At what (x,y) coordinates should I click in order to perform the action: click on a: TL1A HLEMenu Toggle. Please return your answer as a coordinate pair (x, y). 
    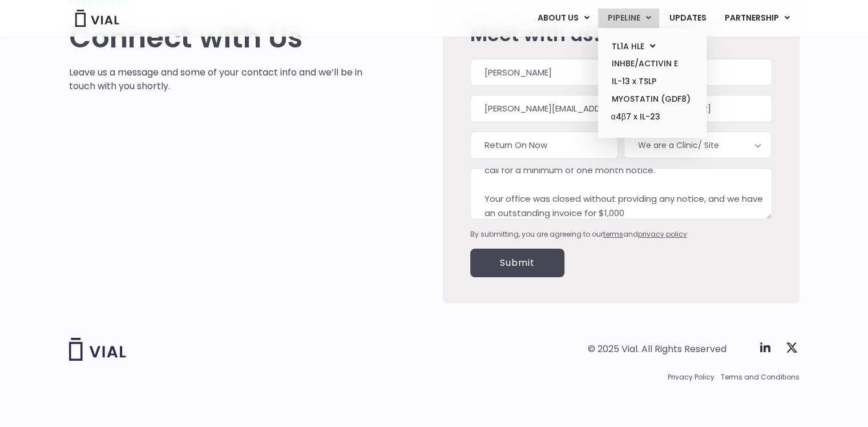
    Looking at the image, I should click on (652, 46).